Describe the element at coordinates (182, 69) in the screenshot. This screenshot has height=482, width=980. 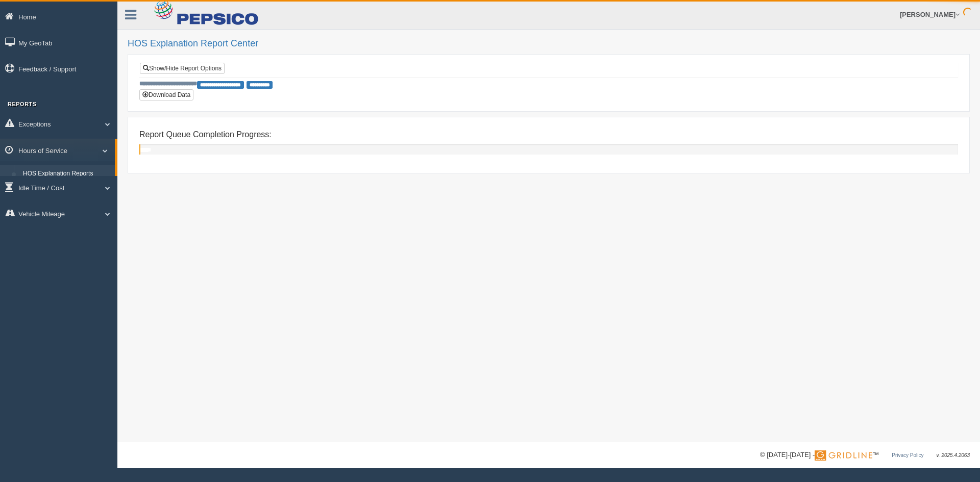
I see `a: Show/Hide Report Options` at that location.